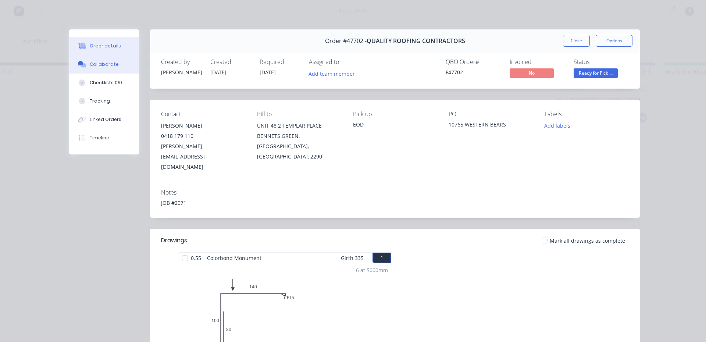 This screenshot has width=706, height=342. Describe the element at coordinates (614, 41) in the screenshot. I see `button: Options` at that location.